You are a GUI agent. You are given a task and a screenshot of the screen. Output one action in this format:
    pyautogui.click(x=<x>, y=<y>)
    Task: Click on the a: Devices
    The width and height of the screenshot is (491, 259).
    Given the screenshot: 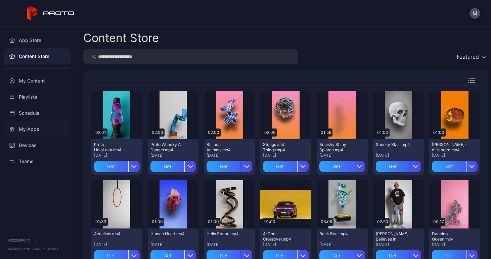 What is the action you would take?
    pyautogui.click(x=37, y=146)
    